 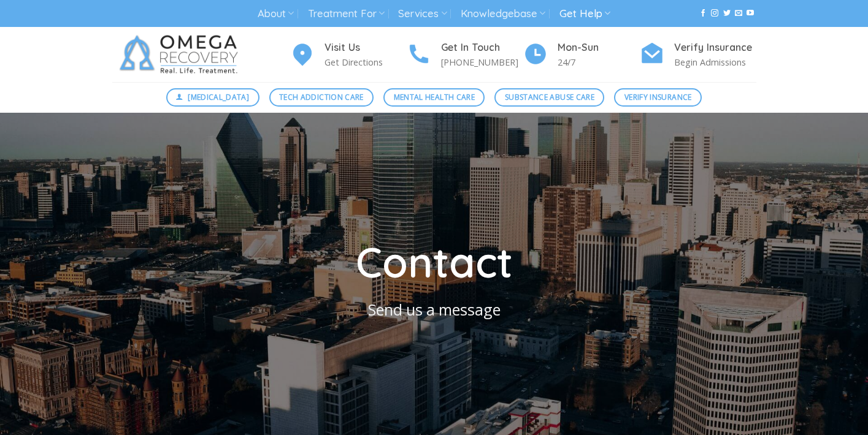 I want to click on p: Get Directions, so click(x=366, y=62).